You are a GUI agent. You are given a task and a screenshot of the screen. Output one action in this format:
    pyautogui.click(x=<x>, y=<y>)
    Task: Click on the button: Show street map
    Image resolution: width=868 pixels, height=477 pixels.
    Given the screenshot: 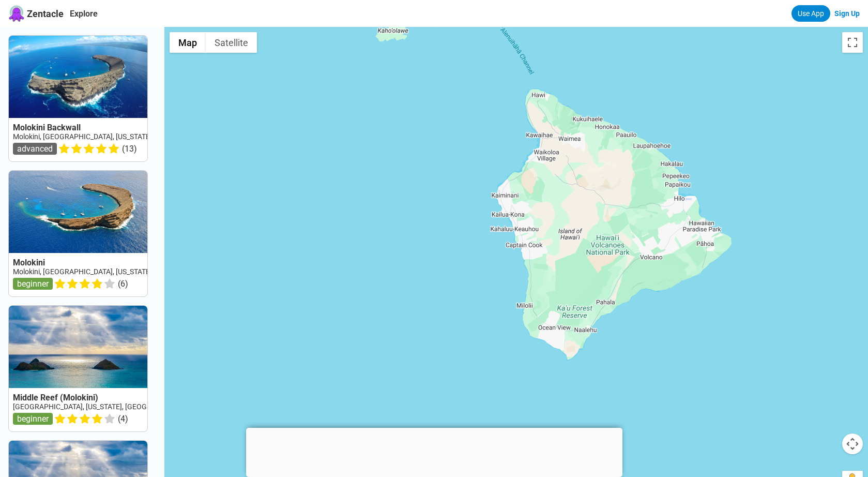 What is the action you would take?
    pyautogui.click(x=188, y=42)
    